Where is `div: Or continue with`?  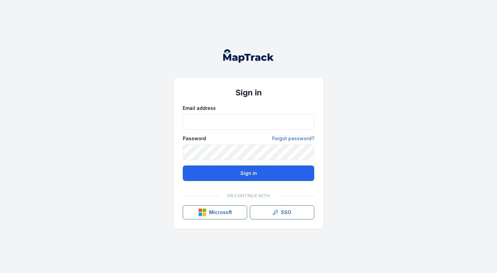
div: Or continue with is located at coordinates (248, 196).